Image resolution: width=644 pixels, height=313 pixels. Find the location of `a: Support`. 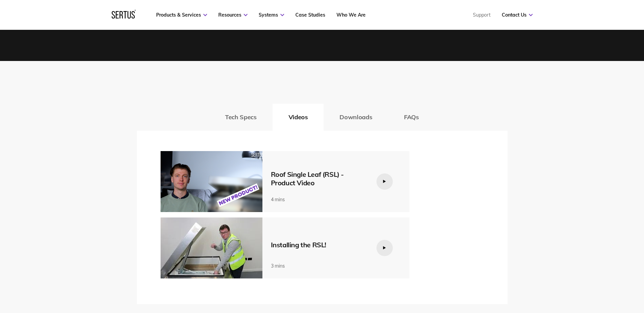

a: Support is located at coordinates (481, 15).